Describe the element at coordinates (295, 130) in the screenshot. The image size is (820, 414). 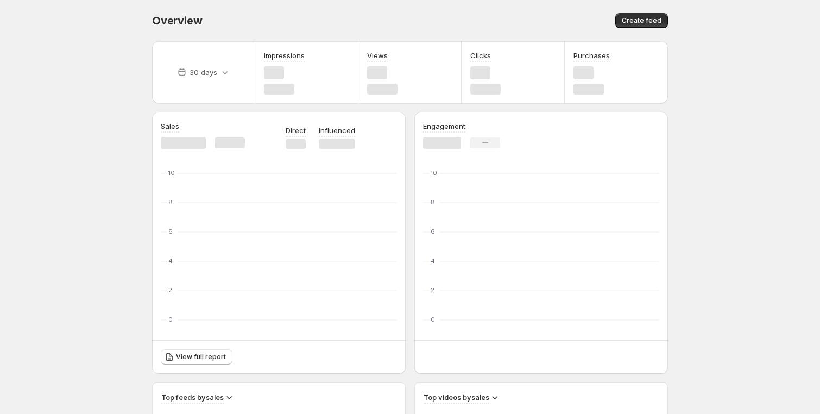
I see `p: Direct` at that location.